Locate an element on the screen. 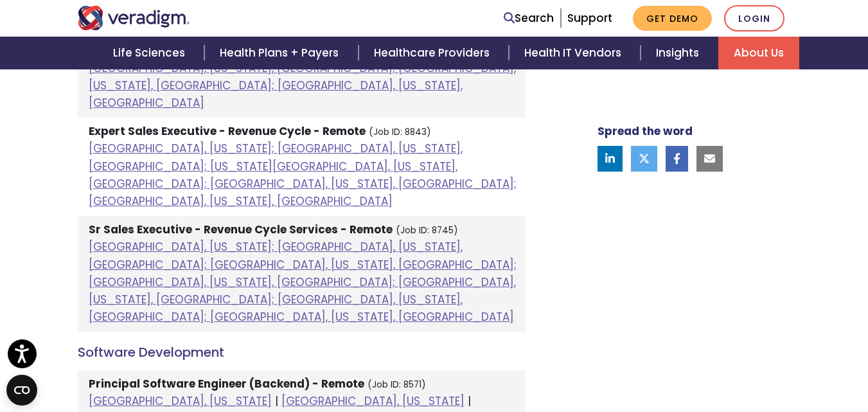 The height and width of the screenshot is (412, 868). a: Support is located at coordinates (589, 18).